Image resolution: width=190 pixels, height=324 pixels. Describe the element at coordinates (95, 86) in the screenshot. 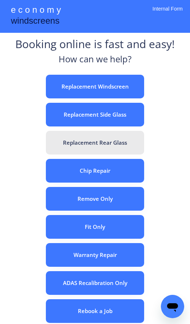

I see `button: Replacement Windscreen` at that location.